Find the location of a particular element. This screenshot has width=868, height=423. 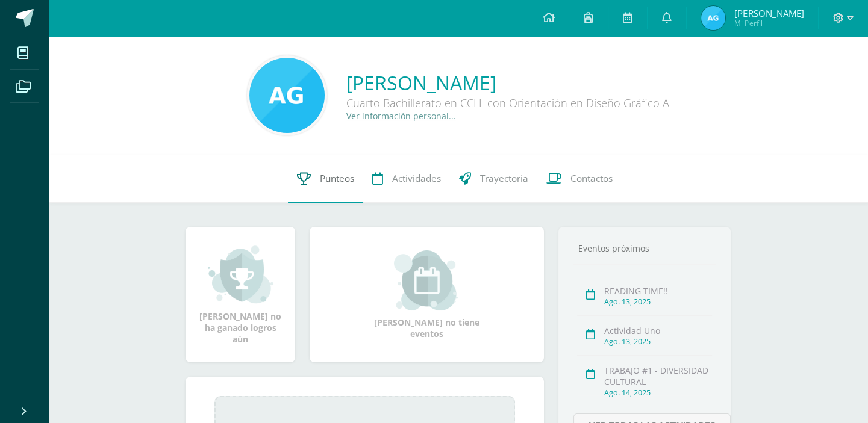

span: Mi Perfil is located at coordinates (769, 23).